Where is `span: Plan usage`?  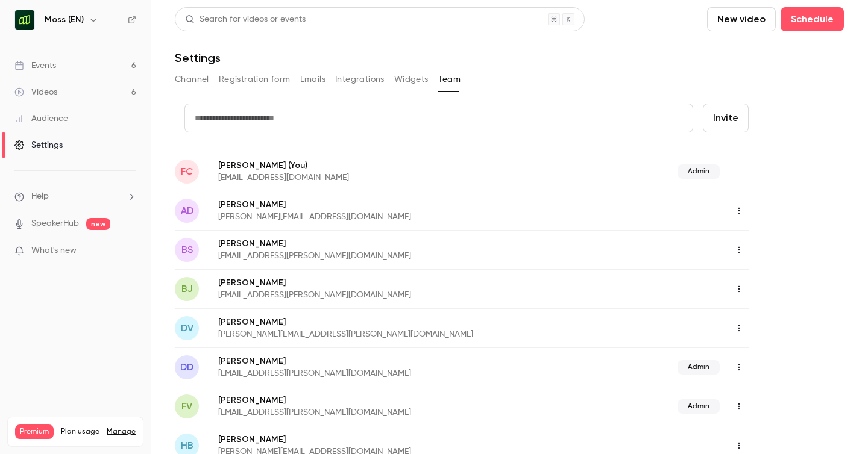
span: Plan usage is located at coordinates (81, 432).